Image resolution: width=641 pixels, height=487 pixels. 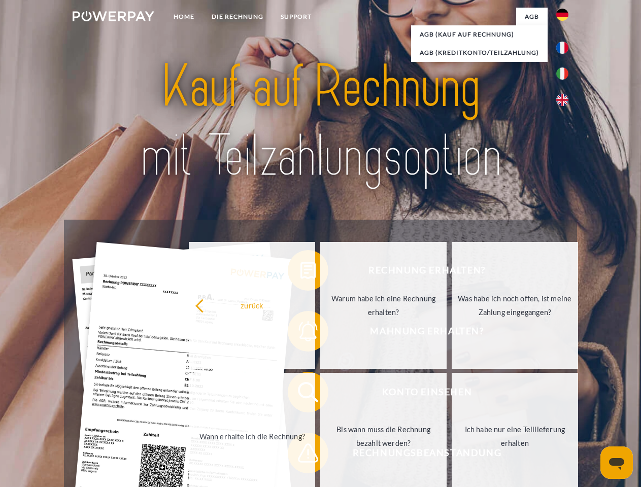 I want to click on img: logo-powerpay-white.svg, so click(x=113, y=16).